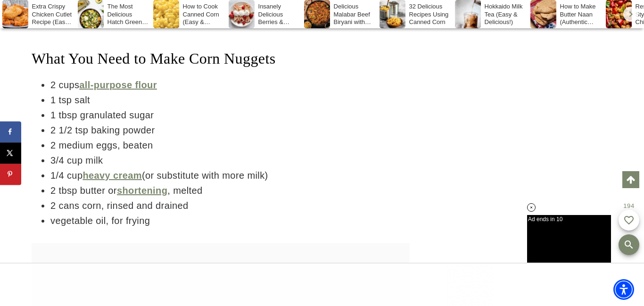 Image resolution: width=644 pixels, height=306 pixels. What do you see at coordinates (230, 221) in the screenshot?
I see `li: vegetable oil, for frying` at bounding box center [230, 221].